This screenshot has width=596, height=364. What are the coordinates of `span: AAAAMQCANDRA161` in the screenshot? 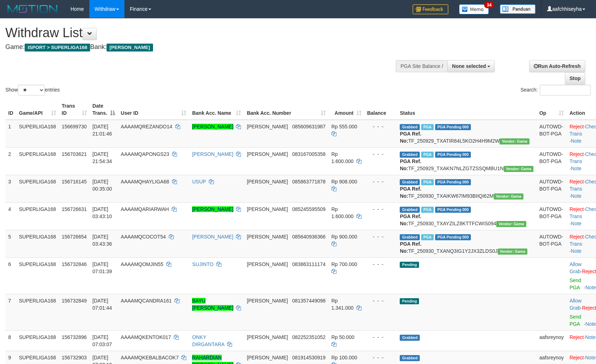 It's located at (146, 301).